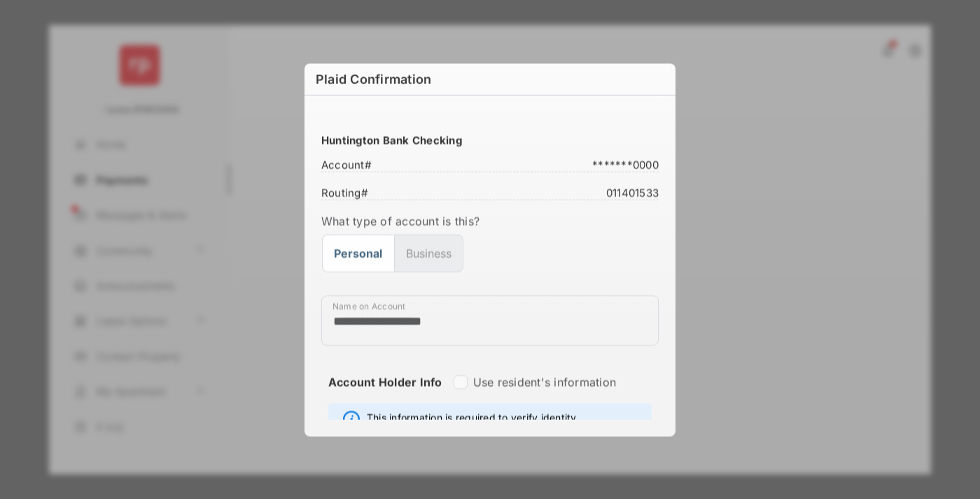  What do you see at coordinates (472, 418) in the screenshot?
I see `span: This information is required to verify identity.` at bounding box center [472, 418].